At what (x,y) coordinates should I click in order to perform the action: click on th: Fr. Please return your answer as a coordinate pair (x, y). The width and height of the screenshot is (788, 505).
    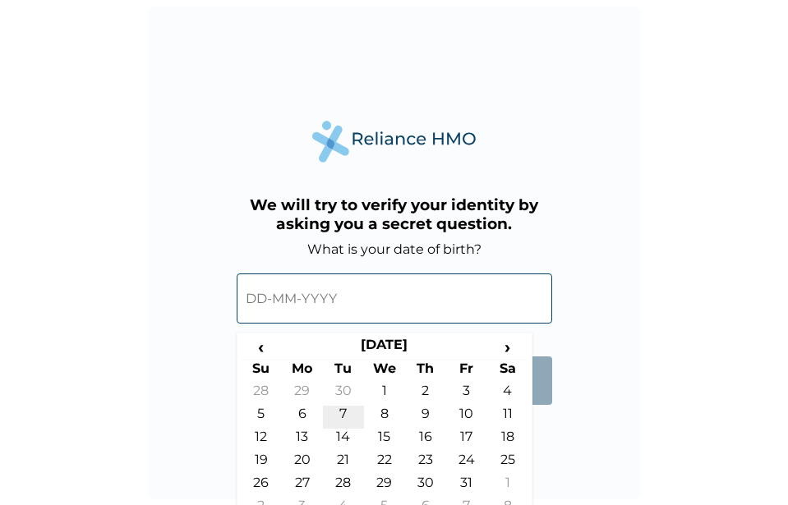
    Looking at the image, I should click on (466, 371).